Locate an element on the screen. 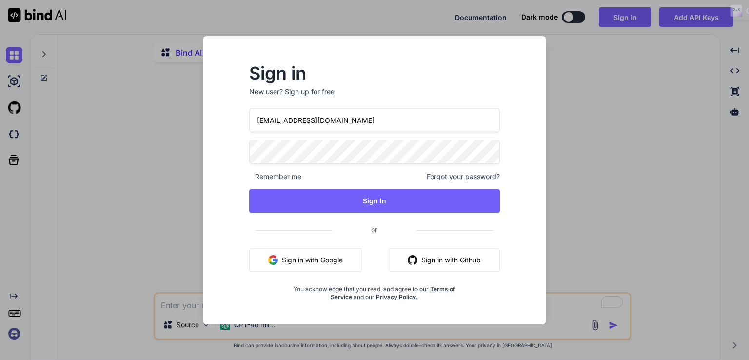 This screenshot has height=360, width=749. div: You acknowledge that you read, and agree to our and our is located at coordinates (374, 290).